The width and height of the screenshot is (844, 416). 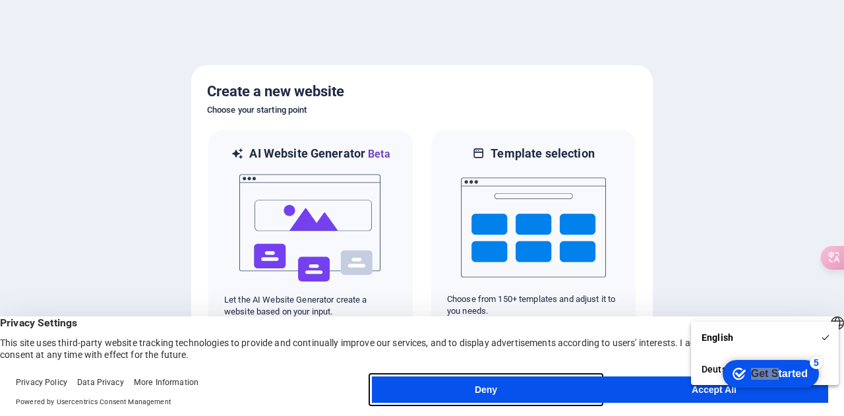 What do you see at coordinates (67, 20) in the screenshot?
I see `div: Get Started` at bounding box center [67, 20].